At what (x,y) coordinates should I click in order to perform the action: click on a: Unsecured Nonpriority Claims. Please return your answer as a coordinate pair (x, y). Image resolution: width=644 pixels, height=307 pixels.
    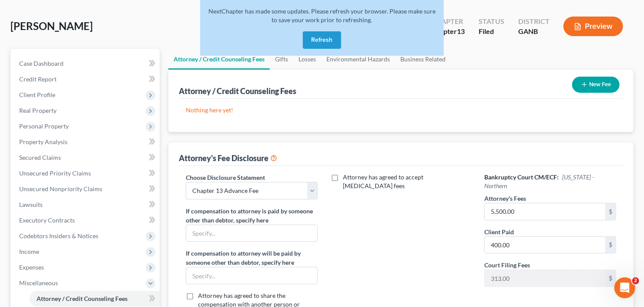
    Looking at the image, I should click on (86, 189).